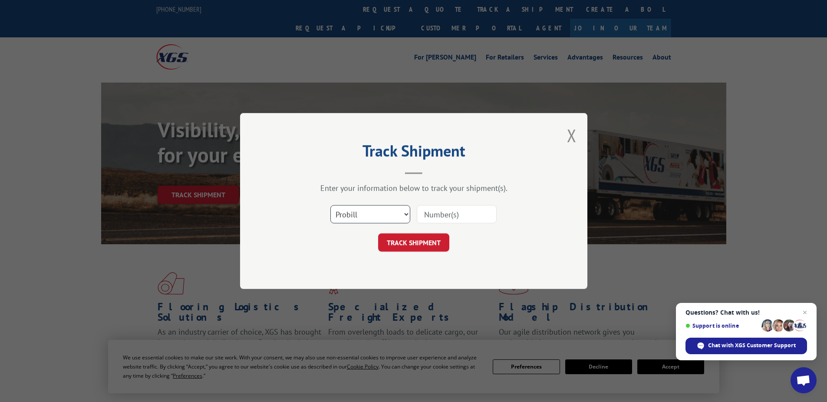 This screenshot has width=827, height=402. What do you see at coordinates (752, 345) in the screenshot?
I see `span: Chat with XGS Customer Support` at bounding box center [752, 345].